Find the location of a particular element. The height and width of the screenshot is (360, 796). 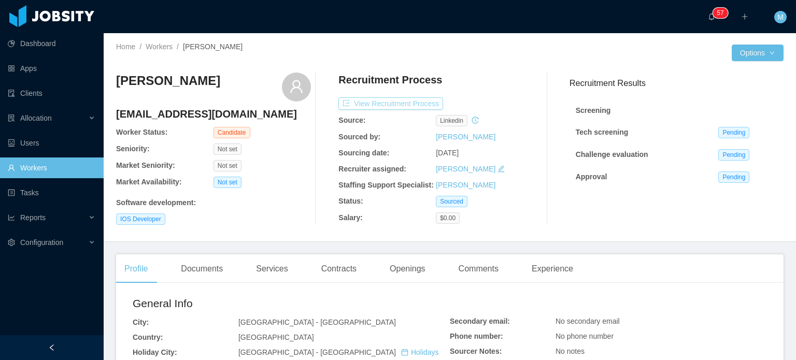

a: icon: appstoreApps is located at coordinates (51, 68).